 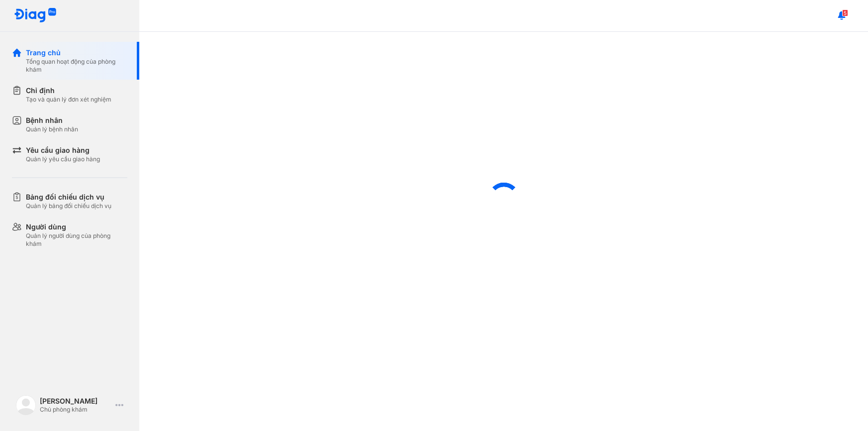 I want to click on div: Bảng đối chiếu dịch vụ, so click(x=68, y=197).